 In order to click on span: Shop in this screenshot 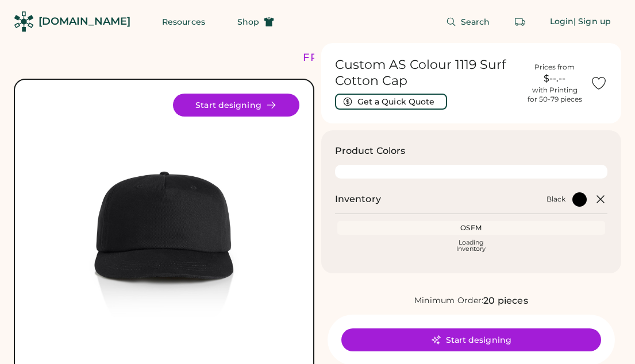, I will do `click(249, 22)`.